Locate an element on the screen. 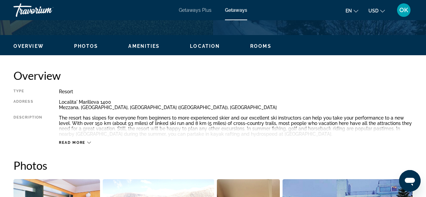 This screenshot has height=197, width=426. span: Location is located at coordinates (205, 46).